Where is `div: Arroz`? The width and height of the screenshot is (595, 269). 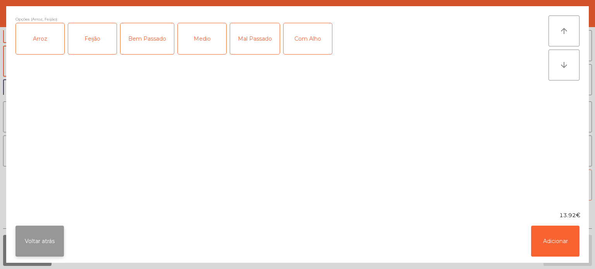
div: Arroz is located at coordinates (40, 39).